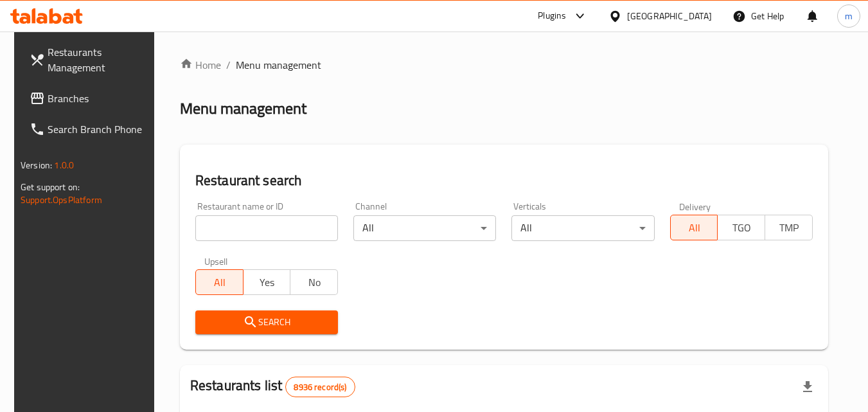  What do you see at coordinates (272, 386) in the screenshot?
I see `h2: Restaurants list` at bounding box center [272, 386].